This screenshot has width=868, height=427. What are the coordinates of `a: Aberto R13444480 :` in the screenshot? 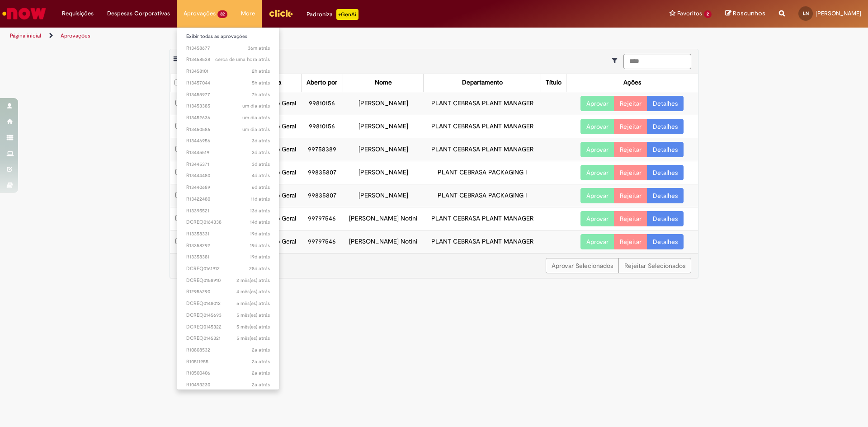 It's located at (228, 176).